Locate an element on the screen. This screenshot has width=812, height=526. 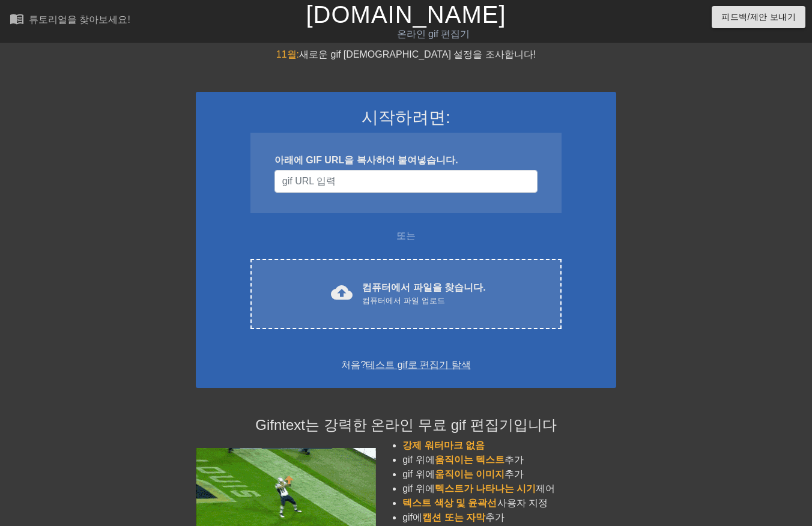
span: 캡션 또는 자막 is located at coordinates (453, 517).